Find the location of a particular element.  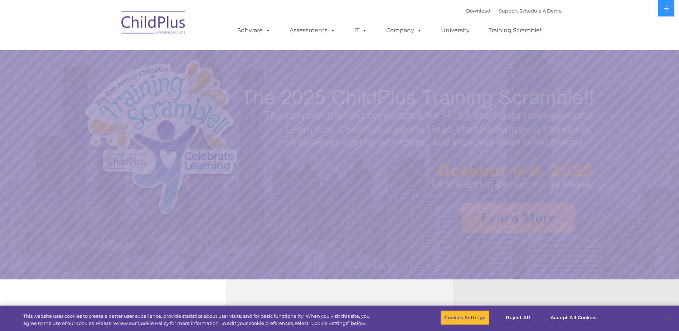

button: Cookies Settings is located at coordinates (465, 318).